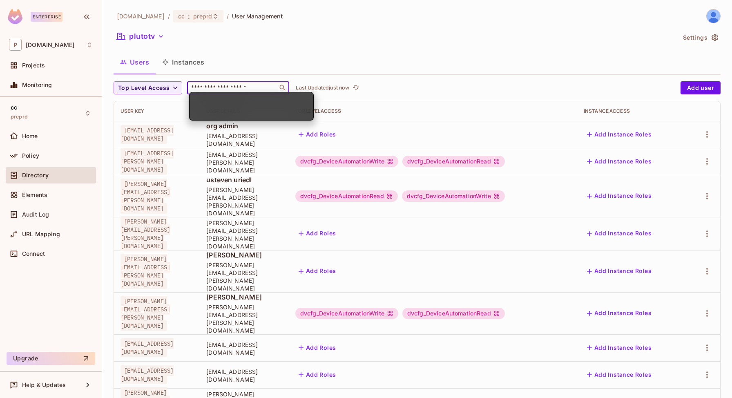 This screenshot has height=398, width=732. Describe the element at coordinates (700, 38) in the screenshot. I see `button: Settings` at that location.